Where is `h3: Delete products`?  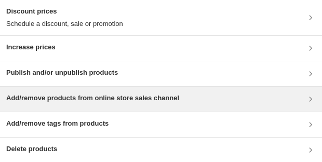
h3: Delete products is located at coordinates (32, 149).